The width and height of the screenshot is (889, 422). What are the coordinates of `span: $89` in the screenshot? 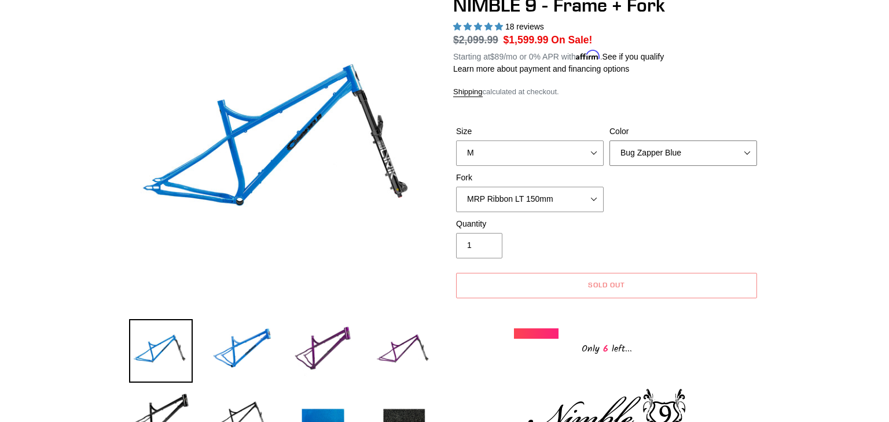 It's located at (496, 57).